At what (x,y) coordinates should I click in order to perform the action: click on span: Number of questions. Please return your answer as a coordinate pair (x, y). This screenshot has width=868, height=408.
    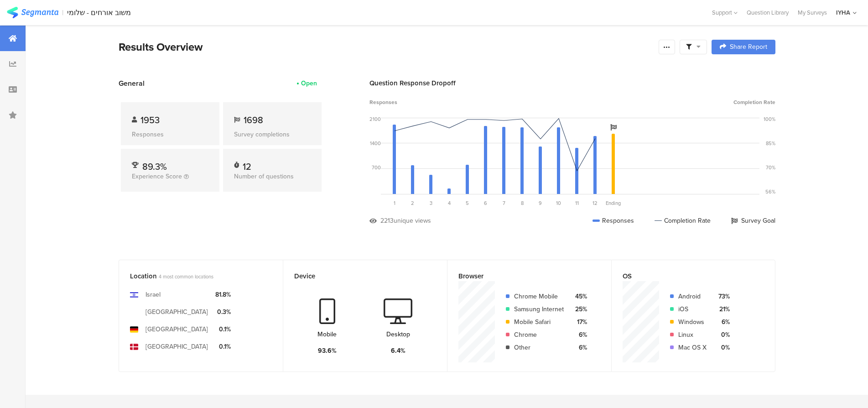
    Looking at the image, I should click on (263, 176).